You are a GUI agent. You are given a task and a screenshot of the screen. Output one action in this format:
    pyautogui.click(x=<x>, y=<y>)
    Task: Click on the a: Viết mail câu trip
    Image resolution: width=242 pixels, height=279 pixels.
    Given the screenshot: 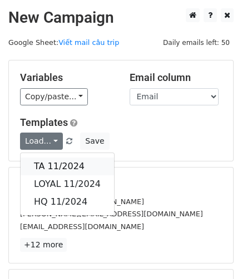 What is the action you would take?
    pyautogui.click(x=88, y=42)
    